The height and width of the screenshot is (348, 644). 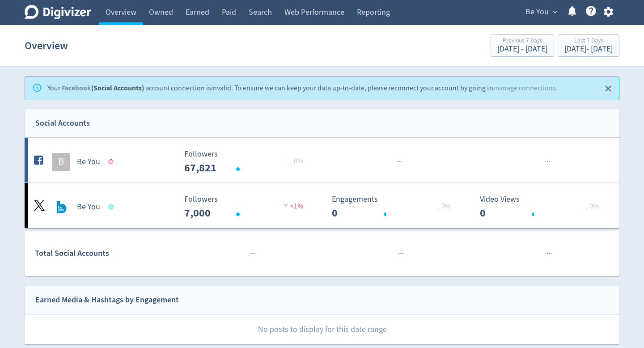 I want to click on img: negative-performance.svg, so click(x=286, y=204).